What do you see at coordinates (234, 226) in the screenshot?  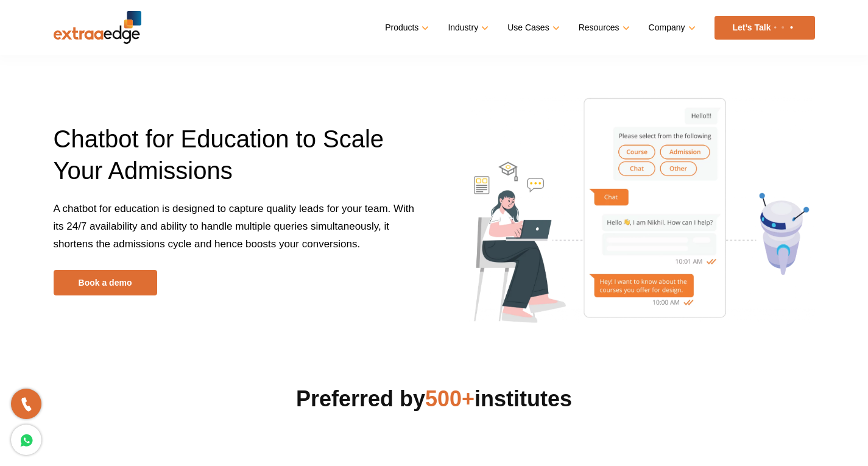 I see `span: A chatbot for education is designed to capture quality leads for your team. With its 24/7 availab...` at bounding box center [234, 226].